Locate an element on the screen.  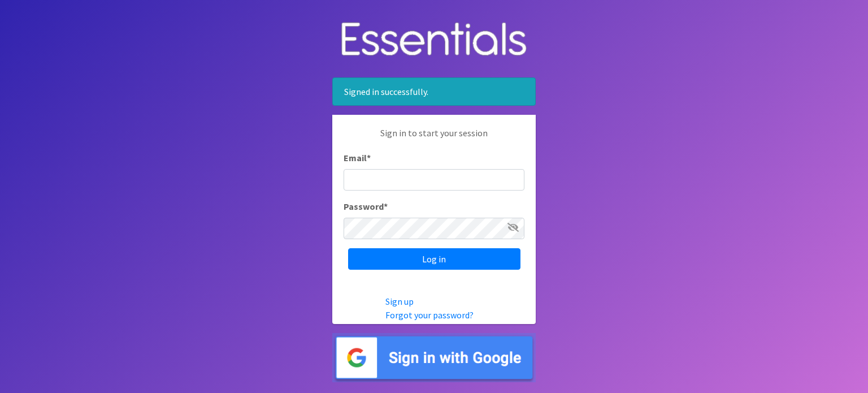
label: Password is located at coordinates (366, 207).